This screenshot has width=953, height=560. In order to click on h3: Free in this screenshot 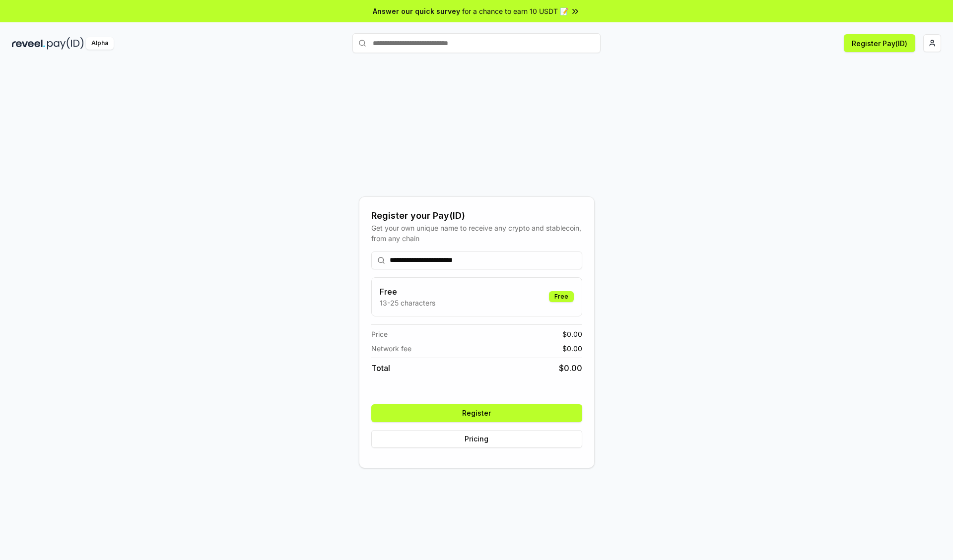, I will do `click(407, 292)`.